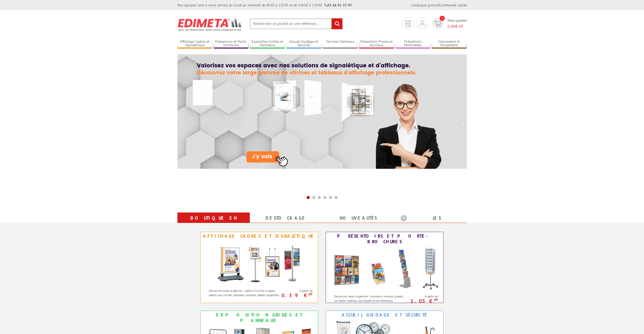 The height and width of the screenshot is (334, 644). What do you see at coordinates (286, 218) in the screenshot?
I see `a: Destockage` at bounding box center [286, 218].